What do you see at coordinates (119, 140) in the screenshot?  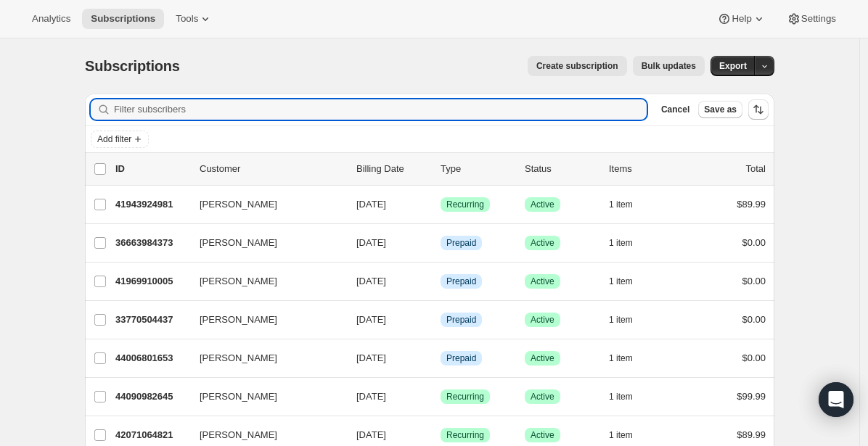 I see `button: Add filter` at bounding box center [119, 140].